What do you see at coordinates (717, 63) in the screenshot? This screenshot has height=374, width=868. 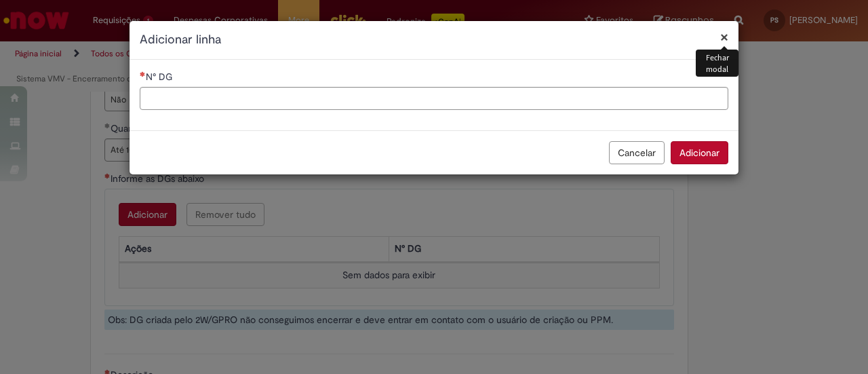 I see `div: Fechar modal` at bounding box center [717, 63].